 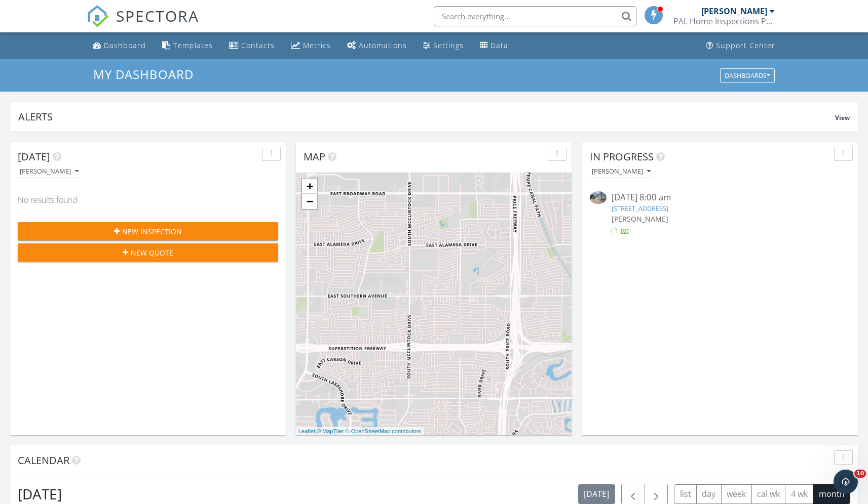 I want to click on div: PAL Home Inspections PLLC, so click(x=724, y=21).